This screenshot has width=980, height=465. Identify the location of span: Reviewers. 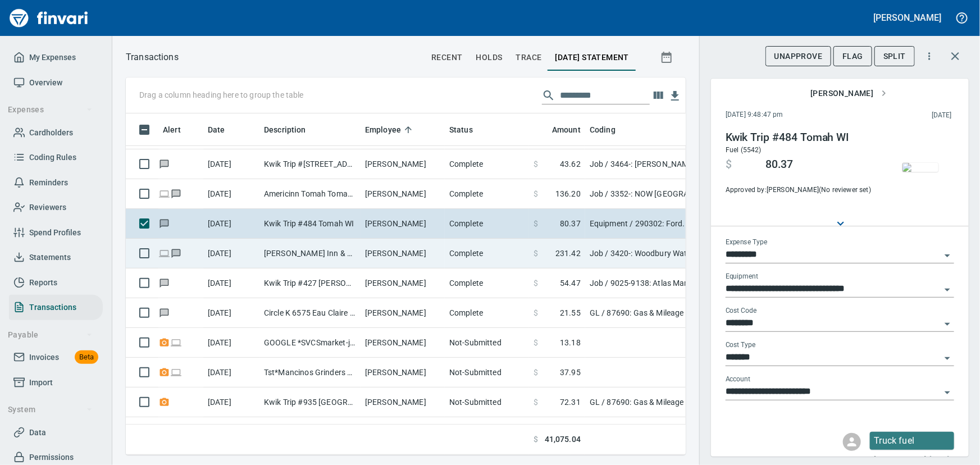
(48, 207).